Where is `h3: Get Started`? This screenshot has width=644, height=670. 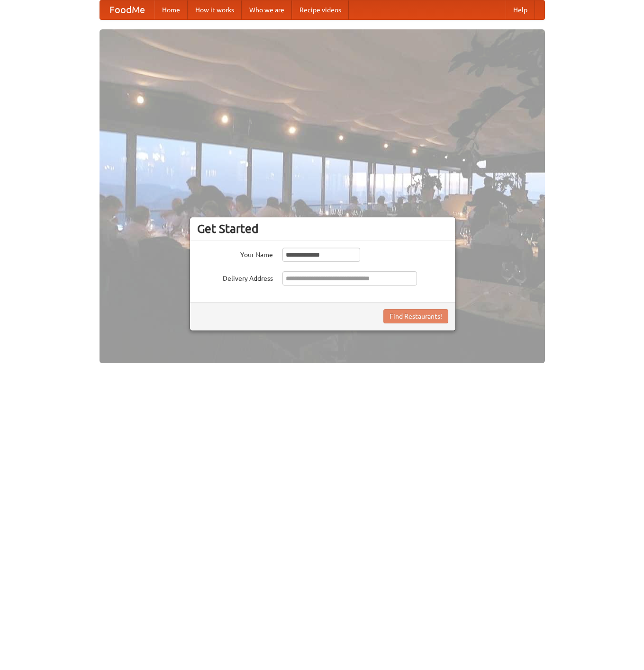
h3: Get Started is located at coordinates (323, 229).